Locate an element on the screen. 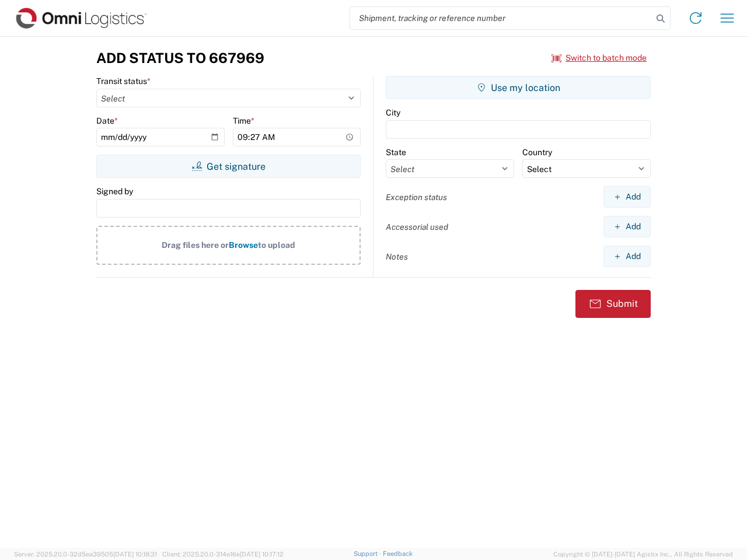  label: Accessorial used is located at coordinates (416, 226).